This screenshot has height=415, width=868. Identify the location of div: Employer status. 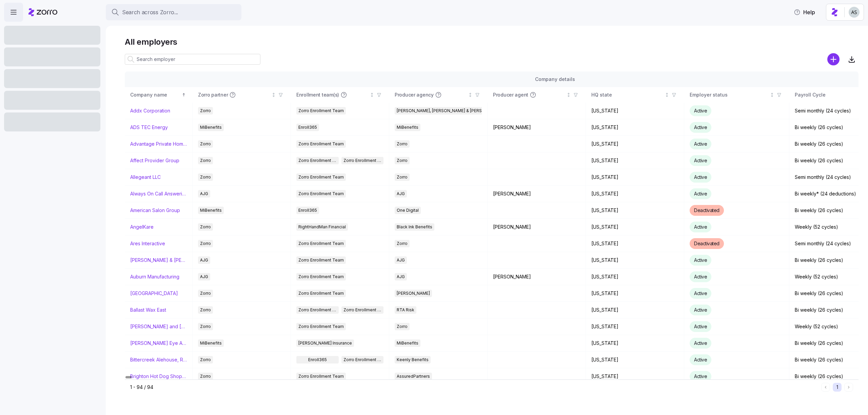
(729, 95).